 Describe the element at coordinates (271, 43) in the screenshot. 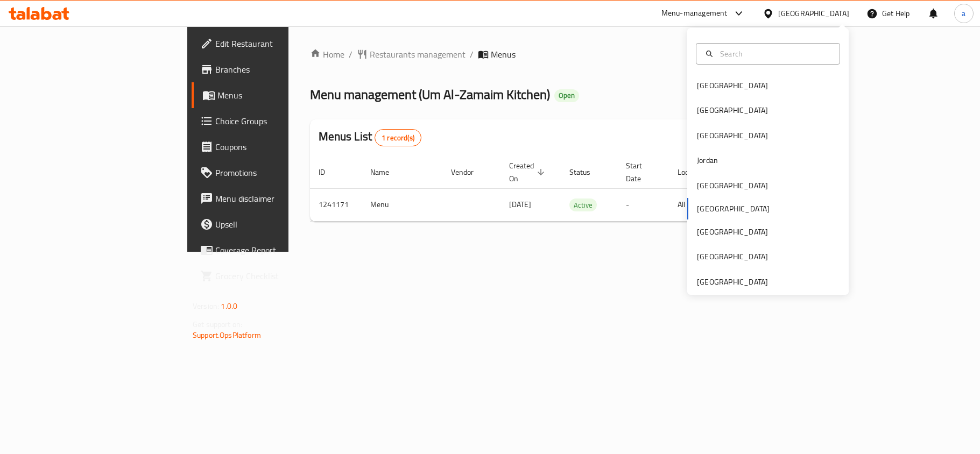

I see `a: Edit Restaurant` at that location.